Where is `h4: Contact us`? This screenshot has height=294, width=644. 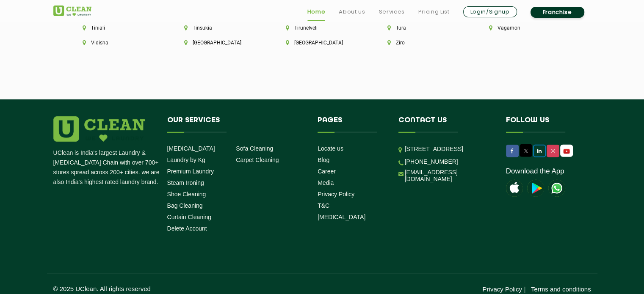
h4: Contact us is located at coordinates (445, 124).